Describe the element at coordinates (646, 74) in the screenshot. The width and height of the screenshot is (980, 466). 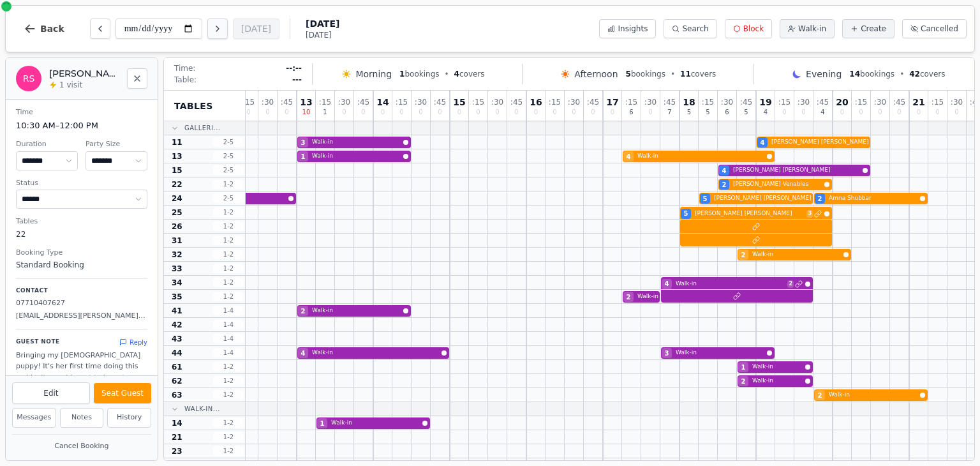
I see `span: bookings` at that location.